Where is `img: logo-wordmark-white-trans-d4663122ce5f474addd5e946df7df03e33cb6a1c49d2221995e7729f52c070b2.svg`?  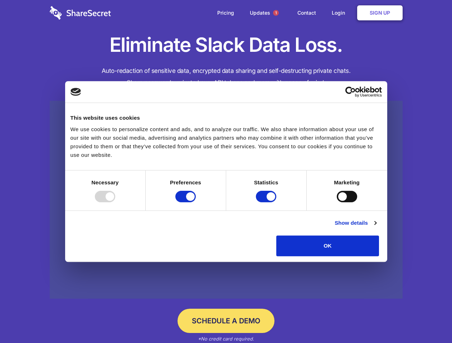 img: logo-wordmark-white-trans-d4663122ce5f474addd5e946df7df03e33cb6a1c49d2221995e7729f52c070b2.svg is located at coordinates (80, 13).